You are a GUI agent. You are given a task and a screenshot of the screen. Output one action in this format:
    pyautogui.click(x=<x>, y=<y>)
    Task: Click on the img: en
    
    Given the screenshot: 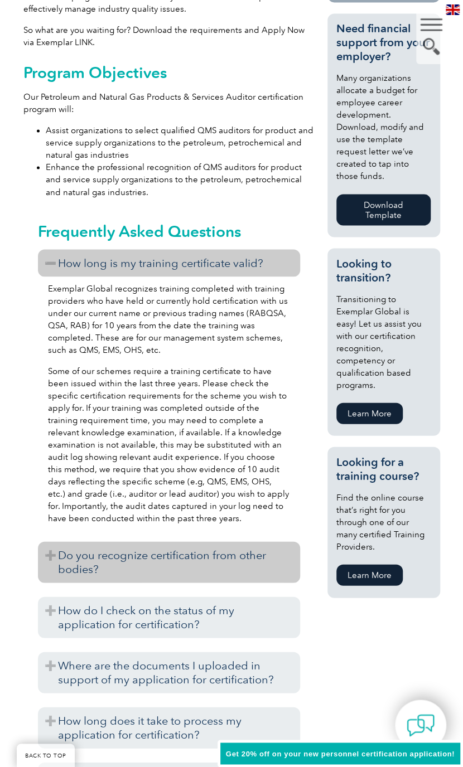 What is the action you would take?
    pyautogui.click(x=452, y=9)
    